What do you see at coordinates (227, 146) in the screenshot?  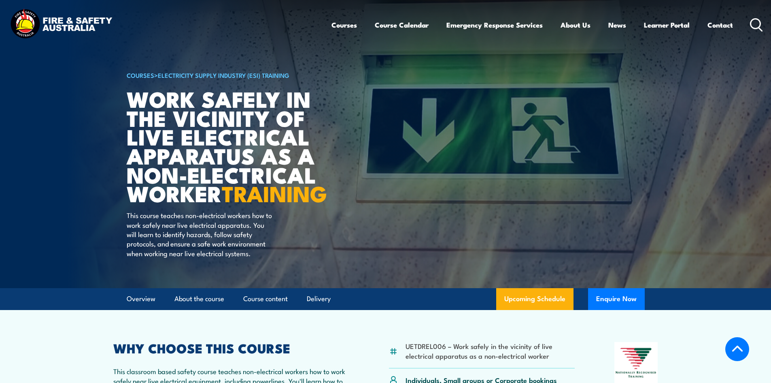 I see `h1: Work safely in the vicinity of live electrical apparatus as a non-electrical worker` at bounding box center [227, 146].